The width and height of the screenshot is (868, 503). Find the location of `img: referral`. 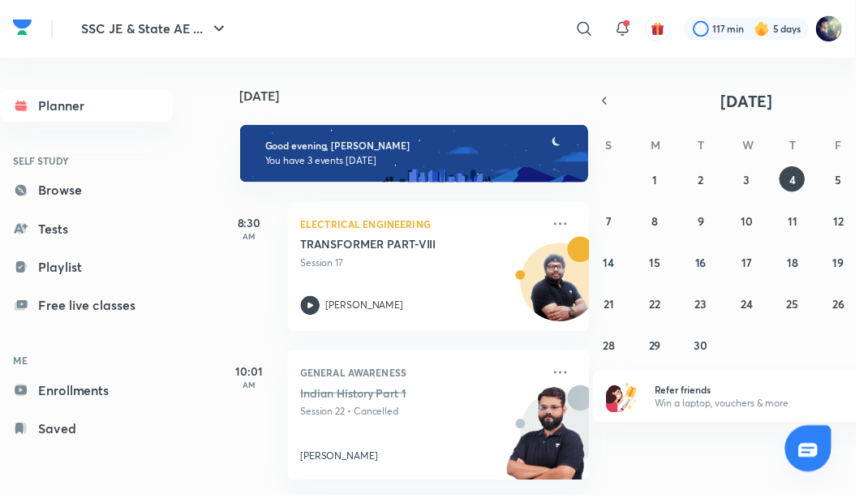

img: referral is located at coordinates (631, 402).